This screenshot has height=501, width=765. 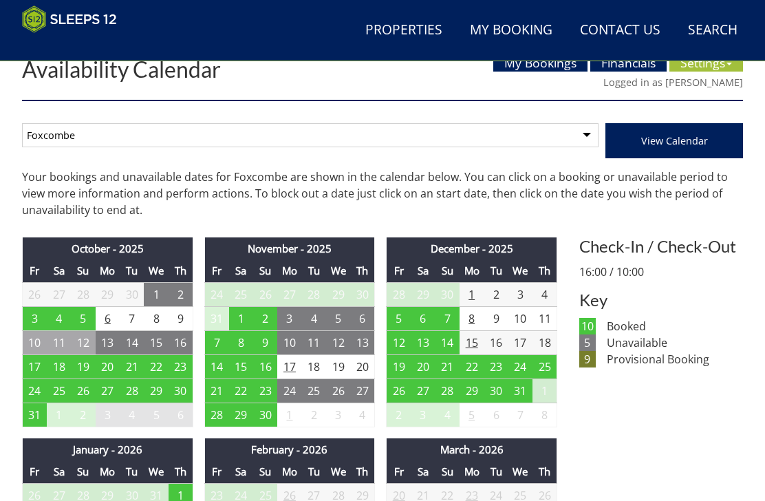 What do you see at coordinates (131, 342) in the screenshot?
I see `td: 14` at bounding box center [131, 342].